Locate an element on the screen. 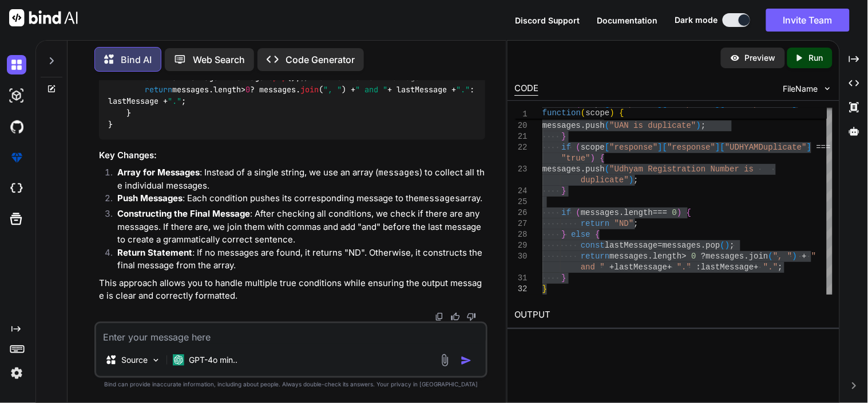  span: "UAN is duplicate" is located at coordinates (653, 126).